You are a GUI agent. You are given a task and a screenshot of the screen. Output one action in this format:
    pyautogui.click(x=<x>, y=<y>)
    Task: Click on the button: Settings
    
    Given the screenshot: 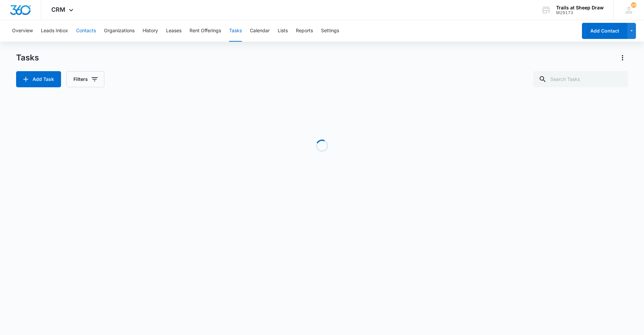 What is the action you would take?
    pyautogui.click(x=330, y=31)
    